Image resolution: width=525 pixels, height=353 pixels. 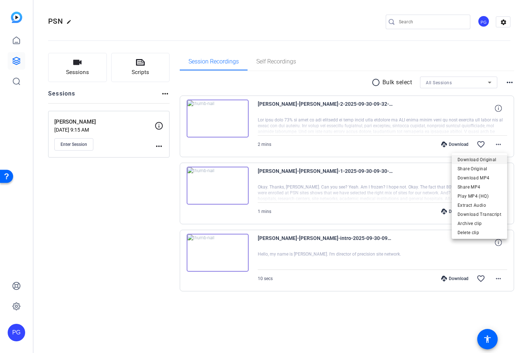 What do you see at coordinates (479, 178) in the screenshot?
I see `span: Download MP4` at bounding box center [479, 178].